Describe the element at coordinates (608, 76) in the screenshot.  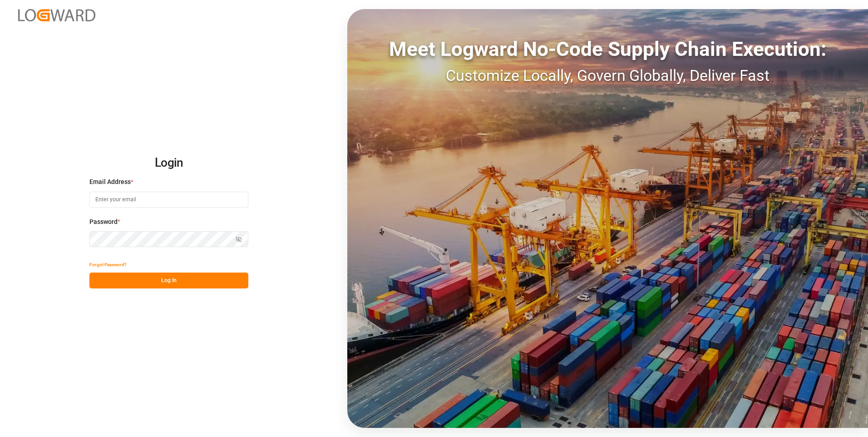
I see `div: Customize Locally, Govern Globally, Deliver Fast` at that location.